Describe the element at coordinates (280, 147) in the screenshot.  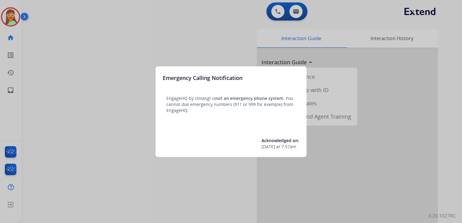
I see `div: at` at that location.